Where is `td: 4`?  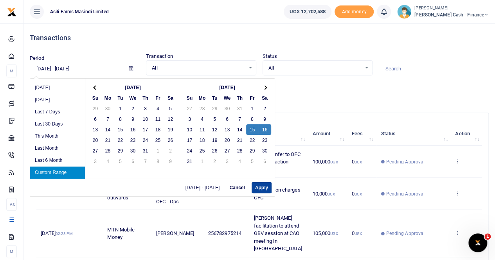 td: 4 is located at coordinates (158, 108).